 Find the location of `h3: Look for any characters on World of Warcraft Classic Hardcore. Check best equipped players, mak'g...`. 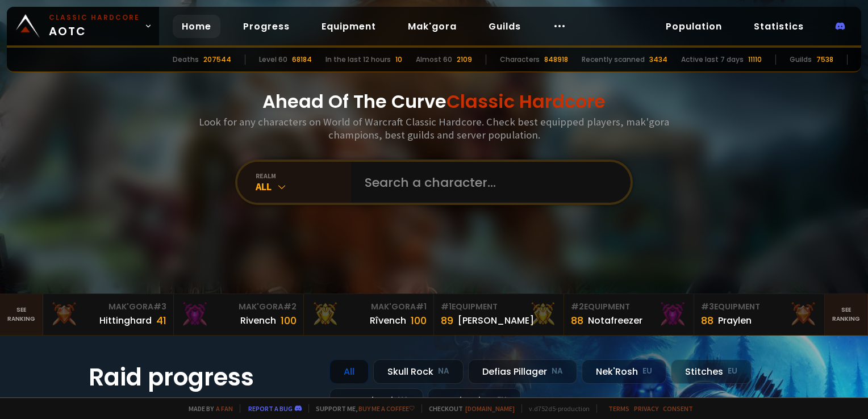

h3: Look for any characters on World of Warcraft Classic Hardcore. Check best equipped players, mak'g... is located at coordinates (434, 128).